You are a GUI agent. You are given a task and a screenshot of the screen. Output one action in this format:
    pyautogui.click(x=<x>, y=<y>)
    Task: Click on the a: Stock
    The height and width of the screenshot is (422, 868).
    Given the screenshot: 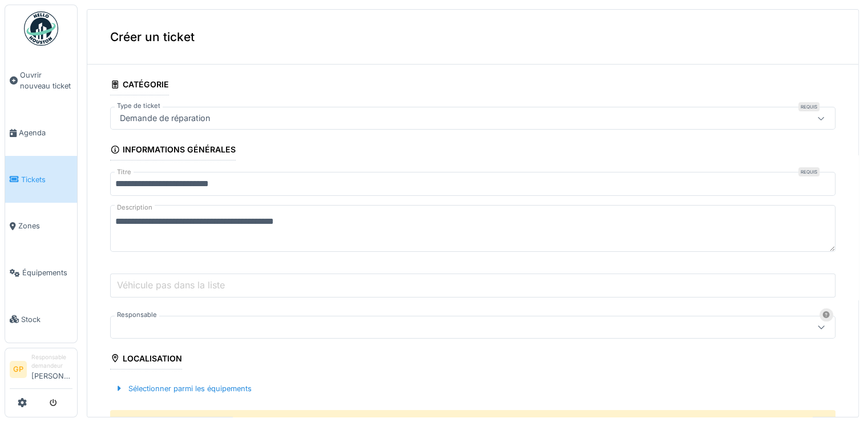 What is the action you would take?
    pyautogui.click(x=41, y=319)
    